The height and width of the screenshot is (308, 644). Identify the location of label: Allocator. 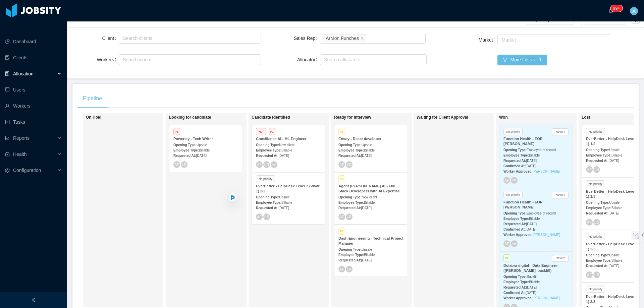
(309, 59).